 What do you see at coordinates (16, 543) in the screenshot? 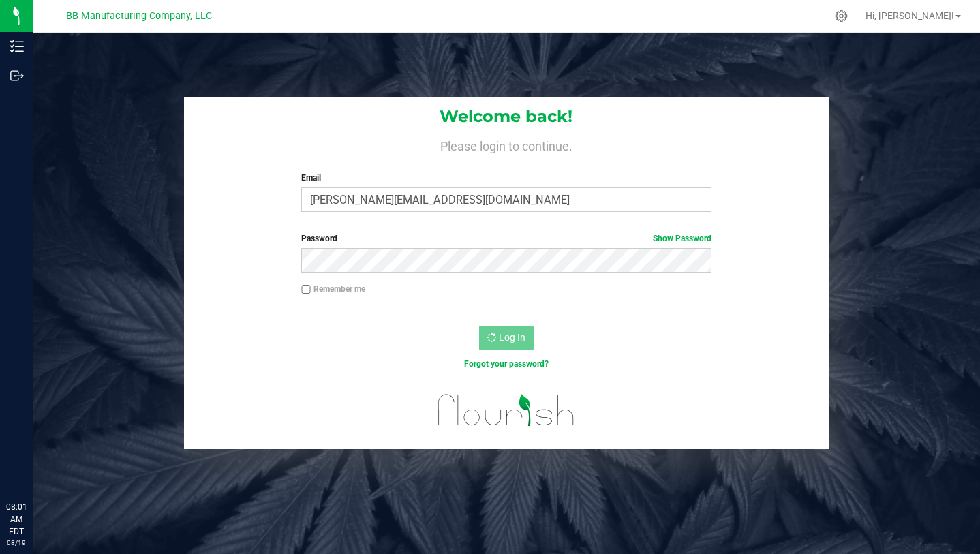
I see `p: 08/19` at bounding box center [16, 543].